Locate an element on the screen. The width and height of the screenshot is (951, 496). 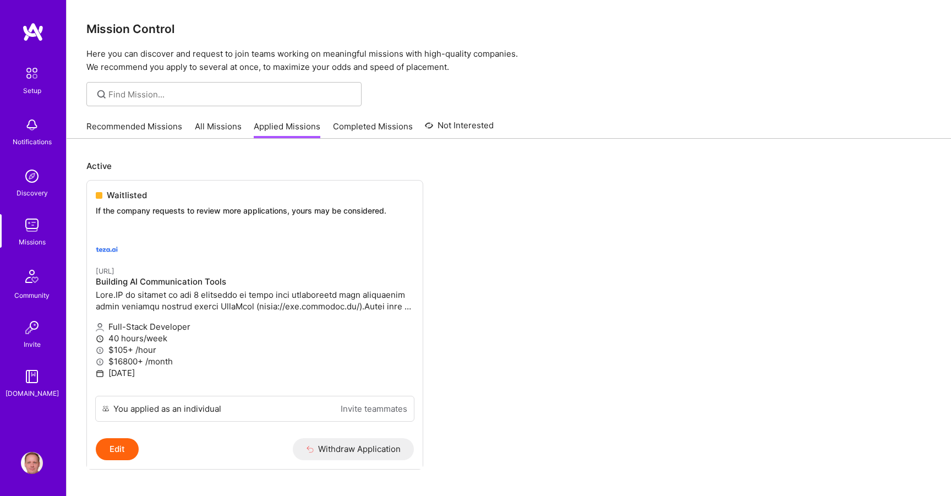
button: Withdraw Application is located at coordinates (353, 449).